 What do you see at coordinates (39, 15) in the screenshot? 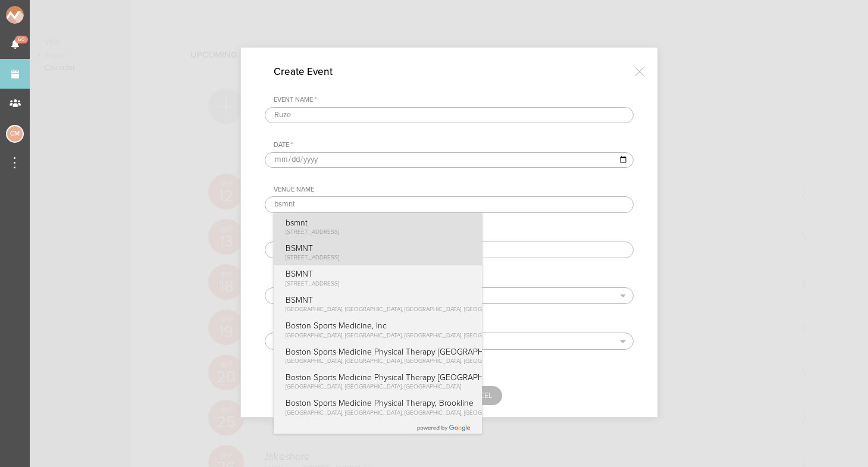
I see `img: NOMAD` at bounding box center [39, 15].